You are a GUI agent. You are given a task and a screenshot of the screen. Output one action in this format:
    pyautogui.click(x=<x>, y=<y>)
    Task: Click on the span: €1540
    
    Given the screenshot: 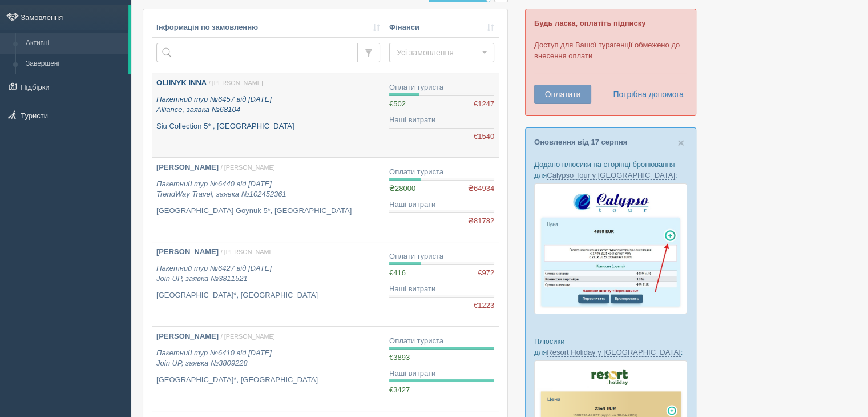 What is the action you would take?
    pyautogui.click(x=484, y=136)
    